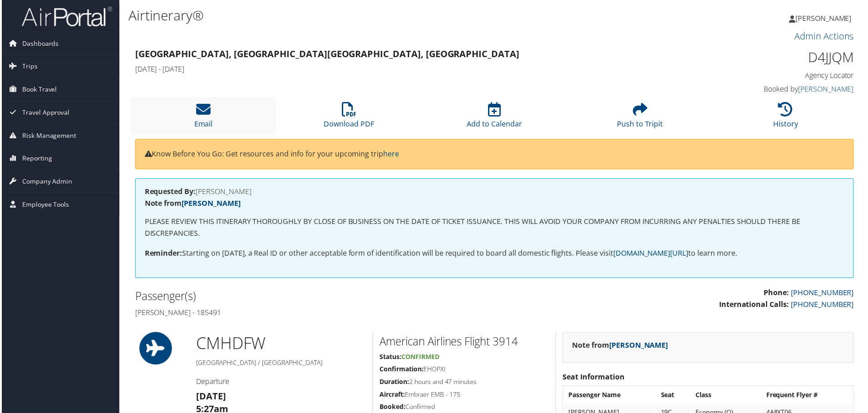 Image resolution: width=868 pixels, height=413 pixels. What do you see at coordinates (38, 90) in the screenshot?
I see `span: Book Travel` at bounding box center [38, 90].